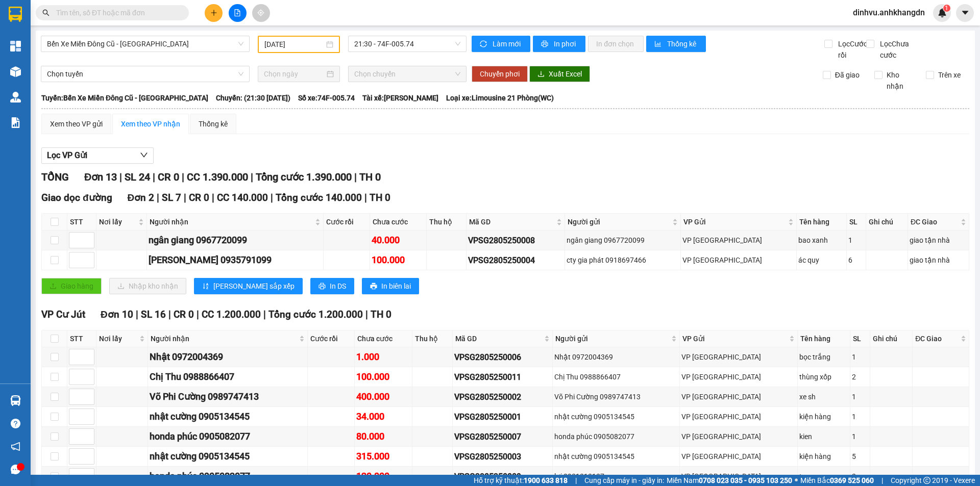 The image size is (980, 486). I want to click on span: In phơi, so click(565, 44).